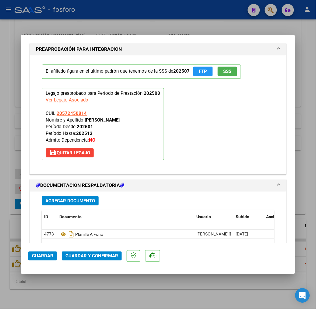  Describe the element at coordinates (49, 235) in the screenshot. I see `span: 4773` at that location.